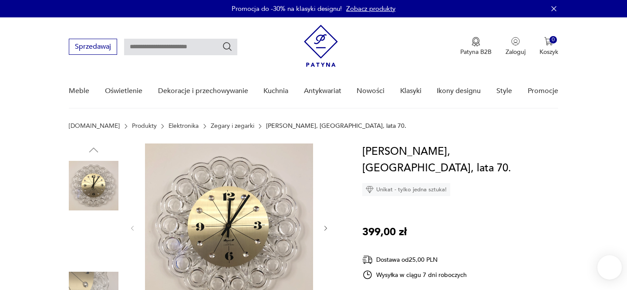 The height and width of the screenshot is (290, 627). I want to click on img: Ikonka użytkownika, so click(516, 41).